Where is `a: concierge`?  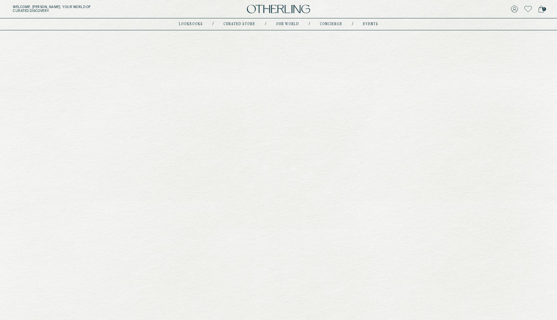 a: concierge is located at coordinates (331, 24).